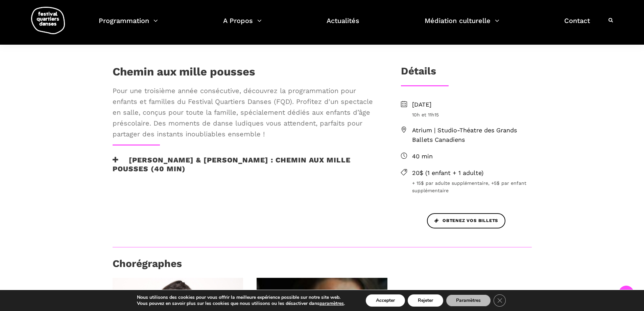 The image size is (644, 311). What do you see at coordinates (386, 301) in the screenshot?
I see `button: Accepter` at bounding box center [386, 301].